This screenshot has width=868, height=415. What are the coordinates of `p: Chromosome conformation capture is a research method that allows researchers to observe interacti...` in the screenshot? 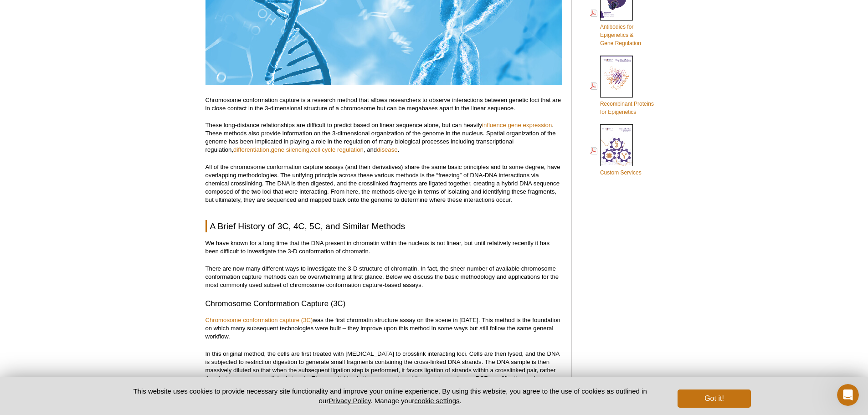 It's located at (384, 104).